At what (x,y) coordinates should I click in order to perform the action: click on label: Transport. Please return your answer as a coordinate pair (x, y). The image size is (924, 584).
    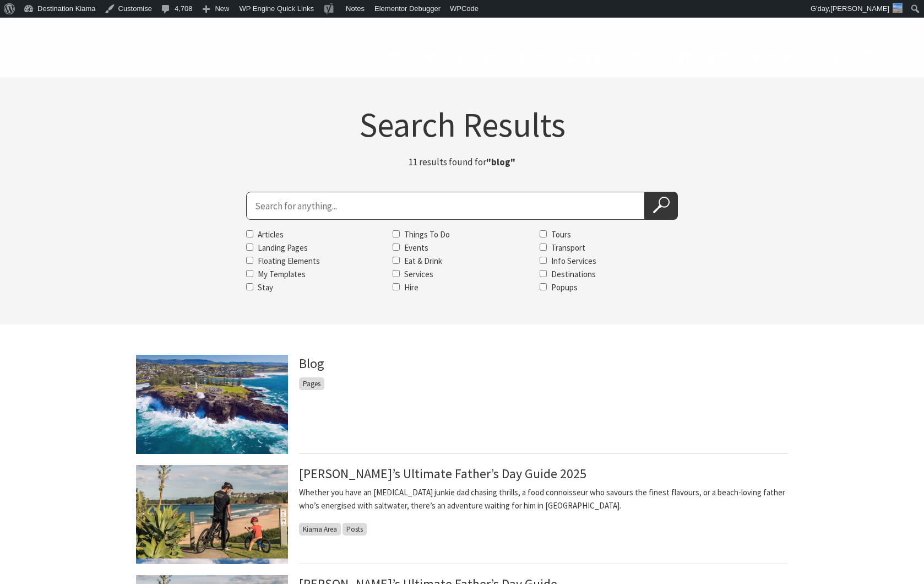
    Looking at the image, I should click on (568, 247).